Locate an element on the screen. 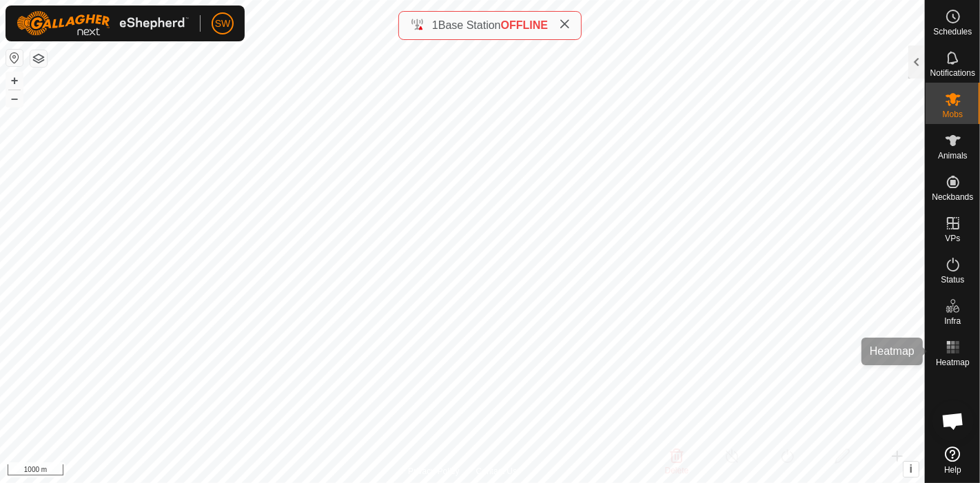  span: i is located at coordinates (911, 469).